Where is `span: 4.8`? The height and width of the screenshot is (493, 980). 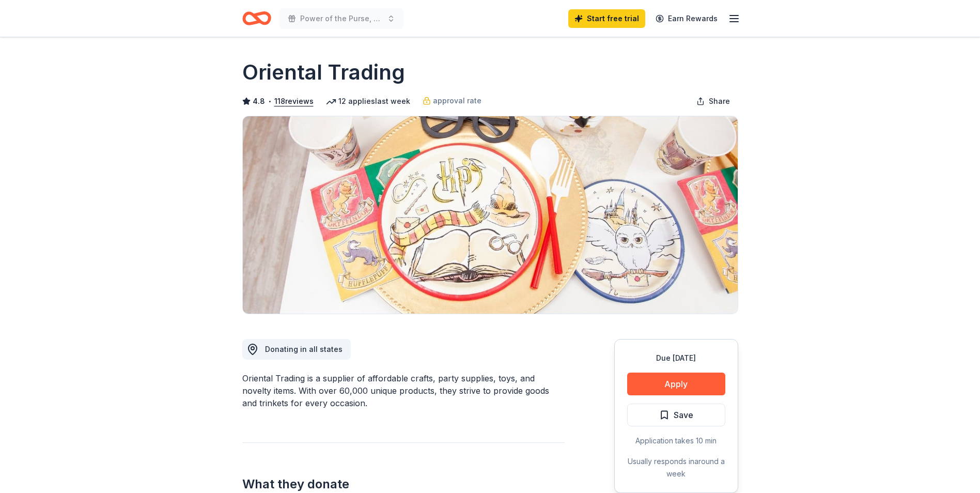 span: 4.8 is located at coordinates (259, 101).